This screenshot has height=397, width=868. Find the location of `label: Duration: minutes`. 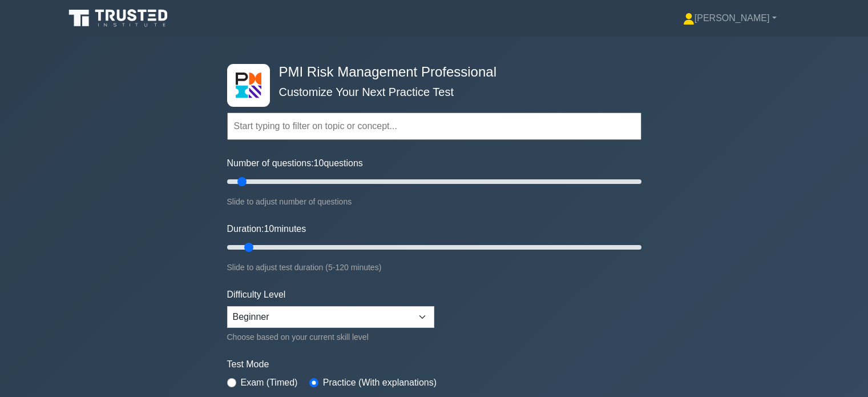

label: Duration: minutes is located at coordinates (267, 229).